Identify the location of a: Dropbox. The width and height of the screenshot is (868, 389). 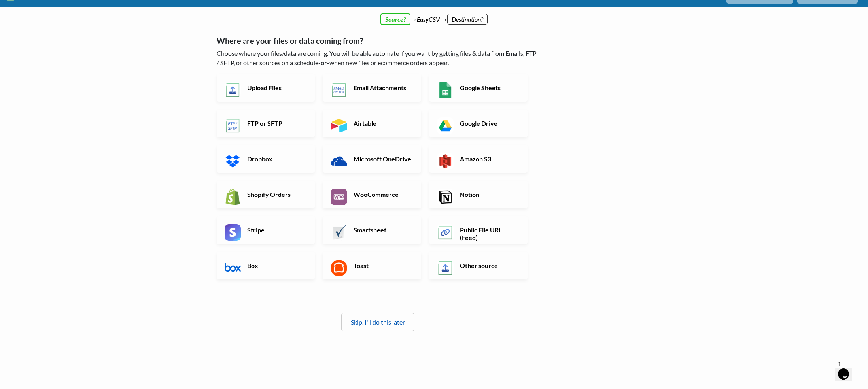
(266, 159).